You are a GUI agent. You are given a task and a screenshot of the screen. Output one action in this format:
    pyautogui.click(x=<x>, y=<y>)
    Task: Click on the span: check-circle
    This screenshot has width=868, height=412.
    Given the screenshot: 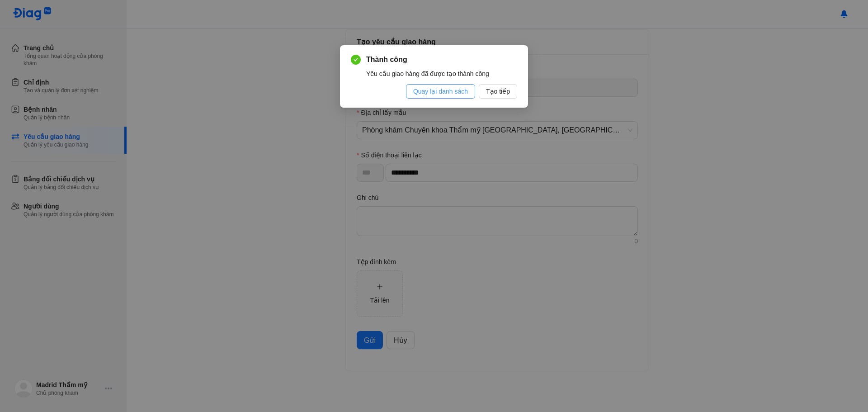 What is the action you would take?
    pyautogui.click(x=356, y=60)
    